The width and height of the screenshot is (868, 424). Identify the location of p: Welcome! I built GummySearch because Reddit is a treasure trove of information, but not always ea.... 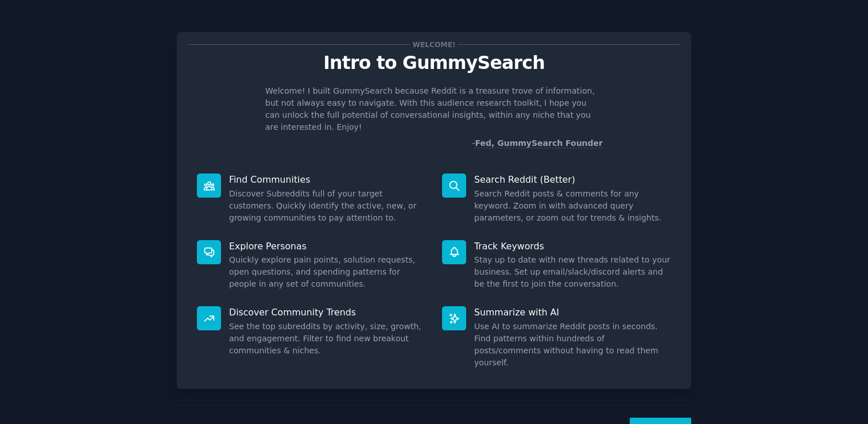
(434, 109).